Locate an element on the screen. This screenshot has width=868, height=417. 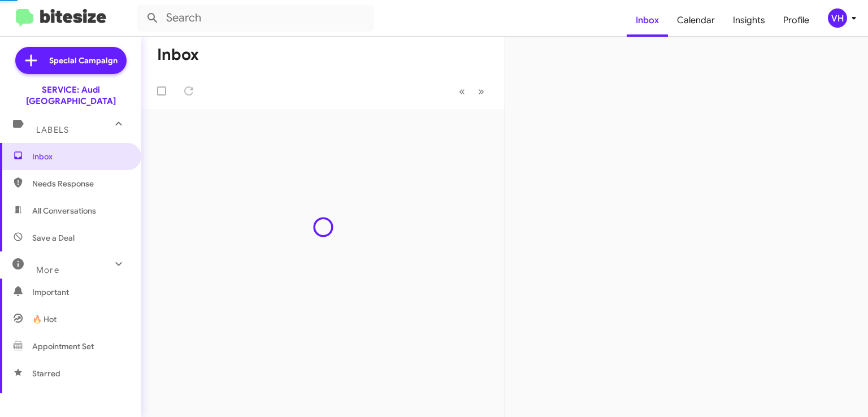
input: Search is located at coordinates (255, 18).